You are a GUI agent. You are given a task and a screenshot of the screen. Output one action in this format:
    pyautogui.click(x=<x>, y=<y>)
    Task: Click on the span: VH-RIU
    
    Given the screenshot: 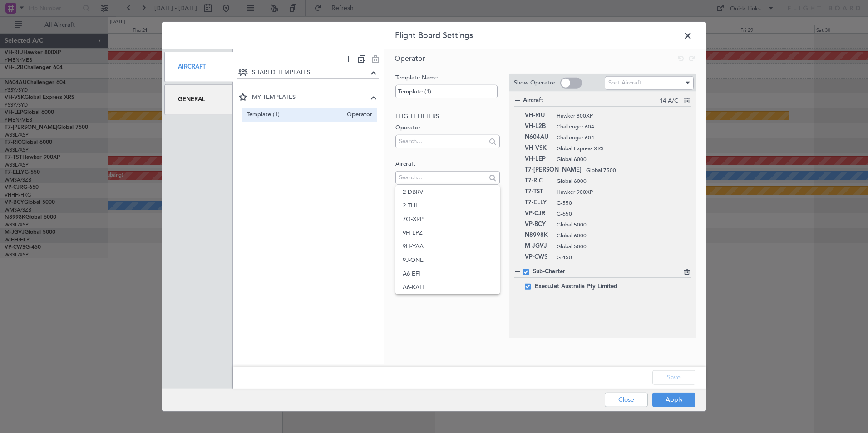 What is the action you would take?
    pyautogui.click(x=539, y=115)
    